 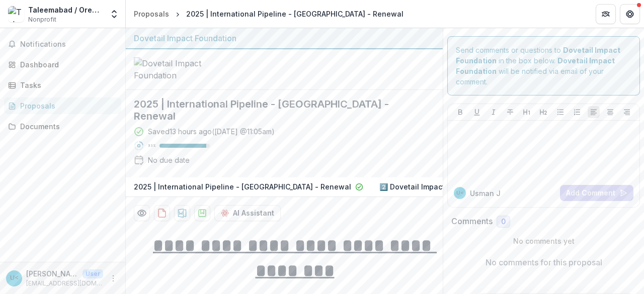 I want to click on button: Open entity switcher, so click(x=114, y=14).